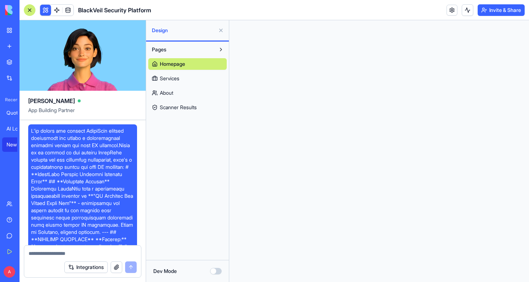 The image size is (529, 282). Describe the element at coordinates (187, 107) in the screenshot. I see `a: Scanner Results` at that location.